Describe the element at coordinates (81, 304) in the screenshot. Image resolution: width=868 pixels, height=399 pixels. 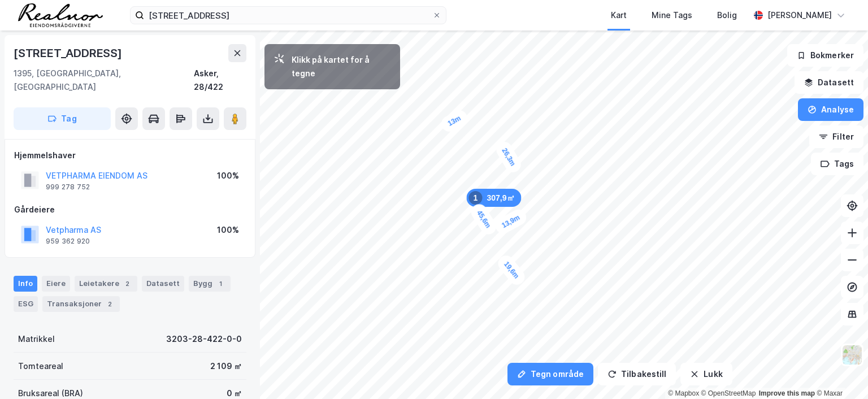
I see `div: Transaksjoner` at that location.